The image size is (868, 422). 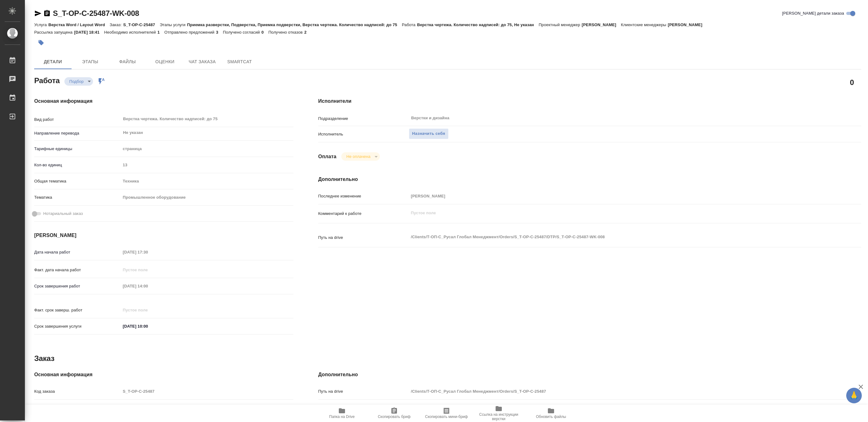 What do you see at coordinates (308, 32) in the screenshot?
I see `p: 2` at bounding box center [308, 32].